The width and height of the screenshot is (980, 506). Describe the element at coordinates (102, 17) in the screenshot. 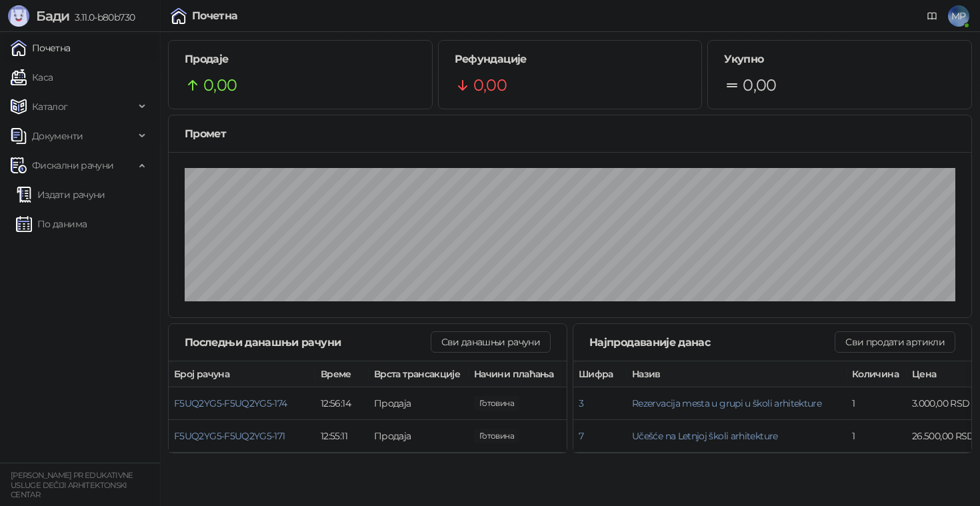

I see `span: 3.11.0-b80b730` at that location.